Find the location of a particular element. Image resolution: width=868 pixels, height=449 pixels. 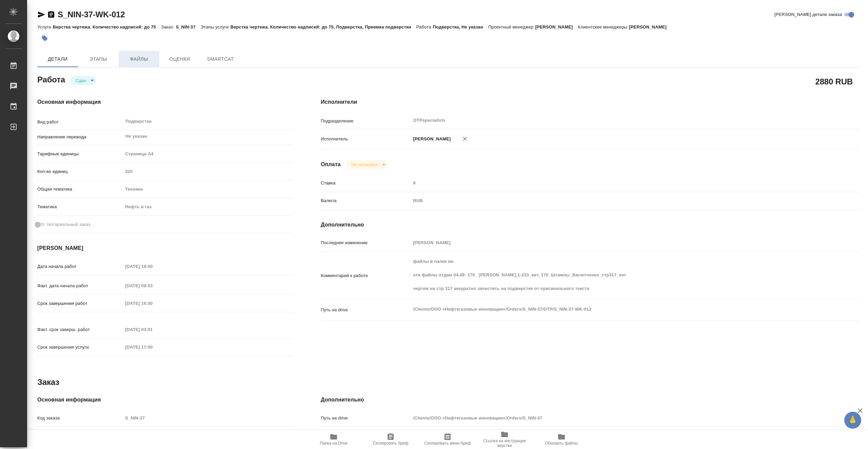

p: Проектный менеджер is located at coordinates (511, 27).